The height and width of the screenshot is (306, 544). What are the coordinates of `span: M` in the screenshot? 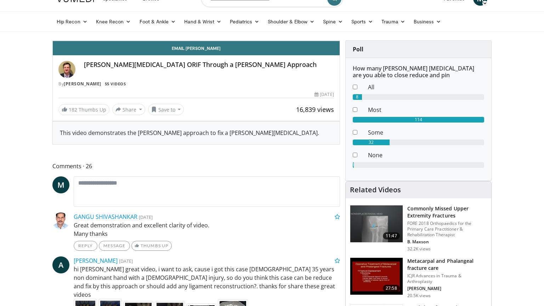 It's located at (61, 185).